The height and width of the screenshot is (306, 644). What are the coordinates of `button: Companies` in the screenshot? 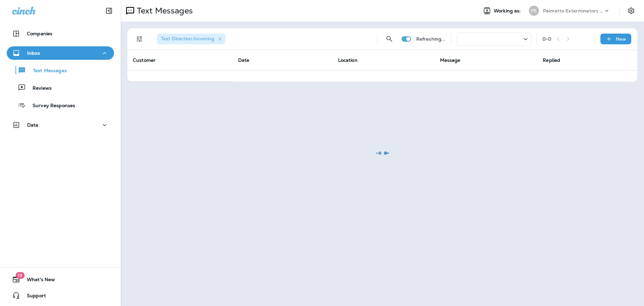 It's located at (61, 34).